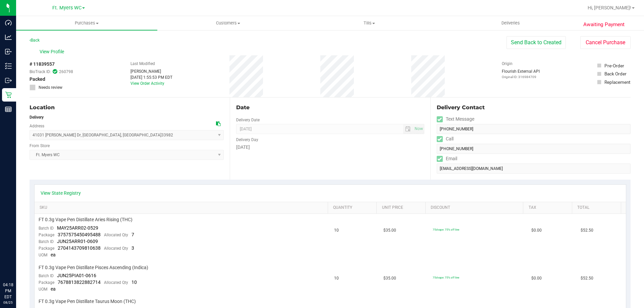 This screenshot has height=308, width=644. I want to click on label: From Store, so click(39, 146).